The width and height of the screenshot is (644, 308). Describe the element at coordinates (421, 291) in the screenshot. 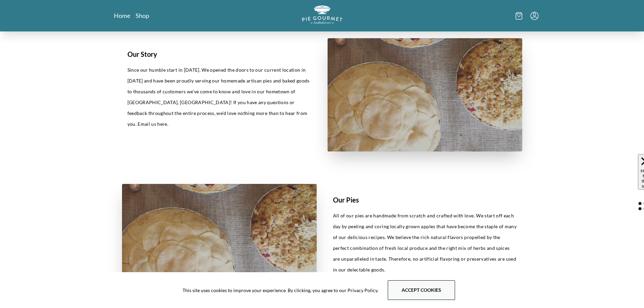

I see `button: Accept cookies` at that location.